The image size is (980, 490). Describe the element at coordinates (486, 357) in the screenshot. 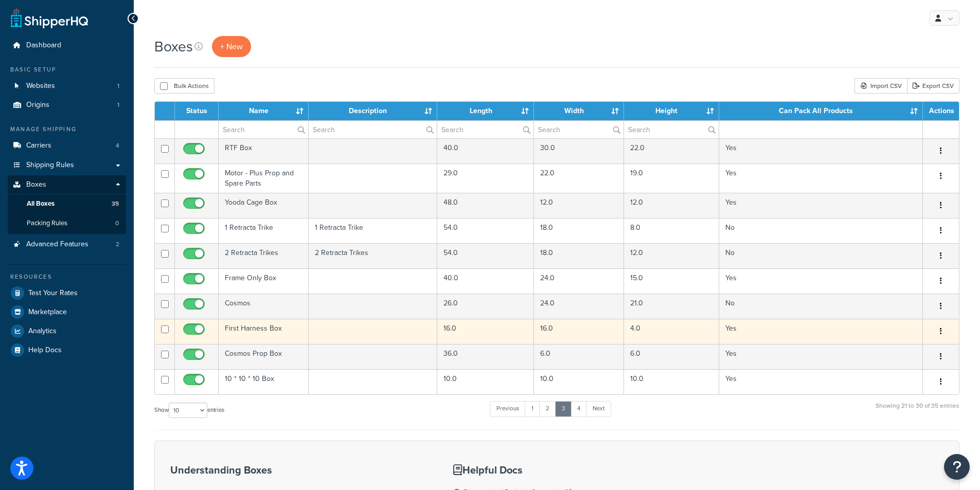

I see `td: 36.0` at that location.